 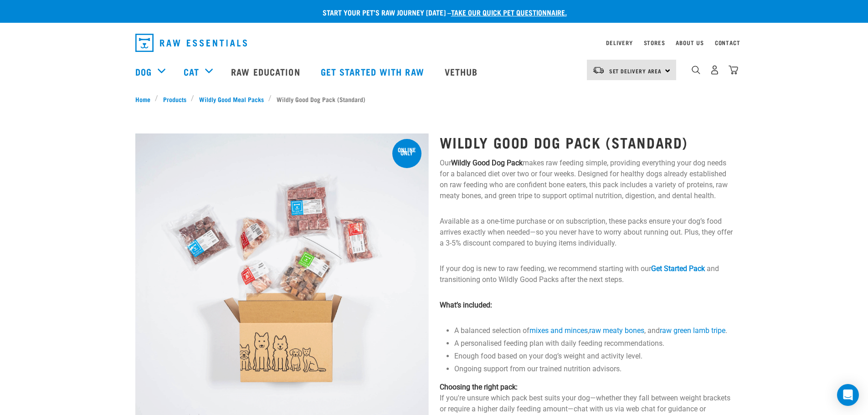 What do you see at coordinates (231, 99) in the screenshot?
I see `a: Wildly Good Meal Packs` at bounding box center [231, 99].